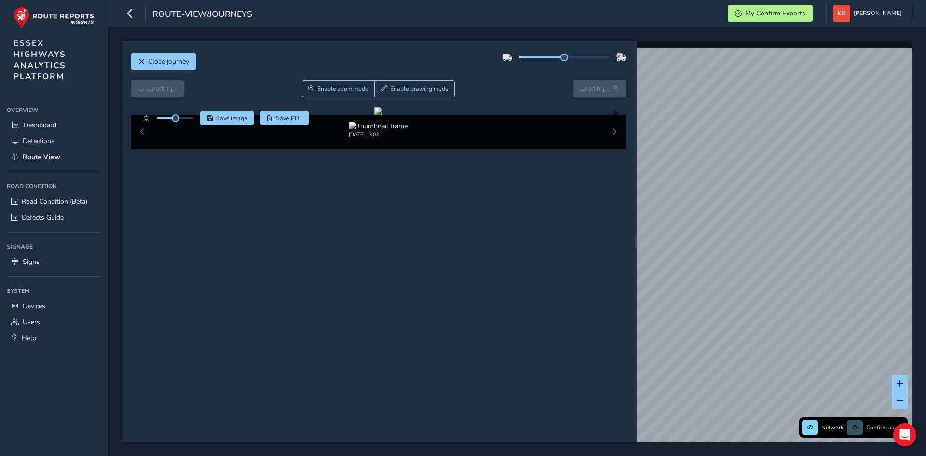  What do you see at coordinates (54, 186) in the screenshot?
I see `div: Road Condition` at bounding box center [54, 186].